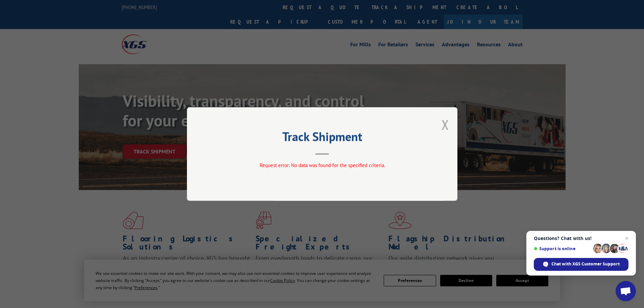 This screenshot has width=644, height=308. What do you see at coordinates (627, 238) in the screenshot?
I see `span: Close chat` at bounding box center [627, 238].